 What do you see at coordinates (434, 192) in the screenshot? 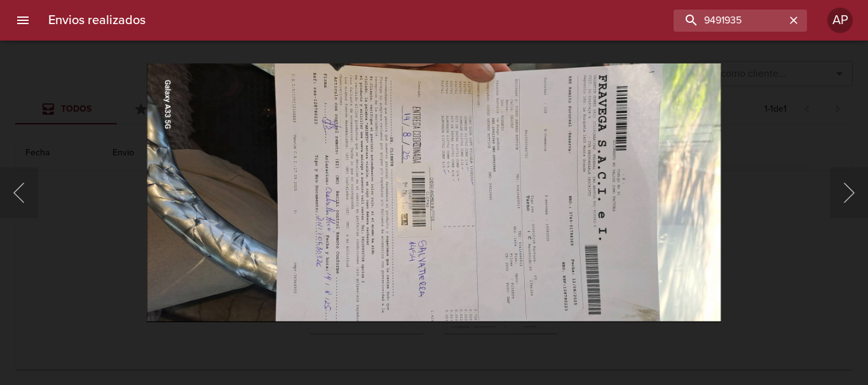
I see `img: Image` at bounding box center [434, 192].